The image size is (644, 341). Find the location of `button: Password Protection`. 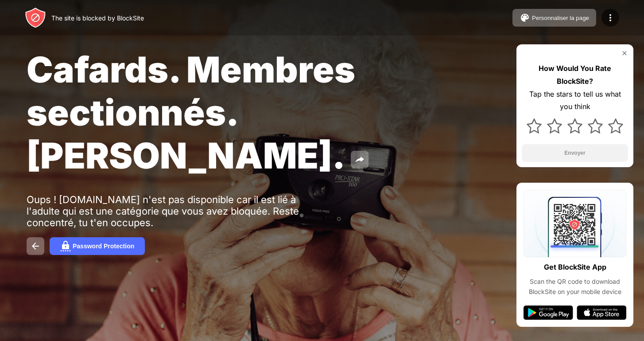

button: Password Protection is located at coordinates (97, 246).